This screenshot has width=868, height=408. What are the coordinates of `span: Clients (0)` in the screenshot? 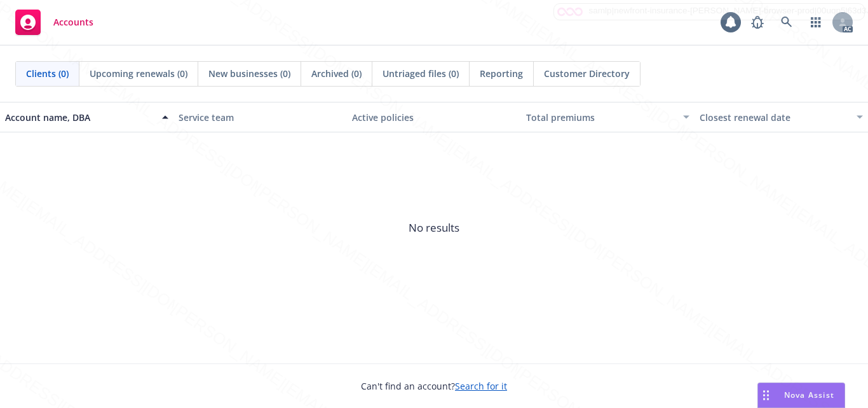 It's located at (47, 73).